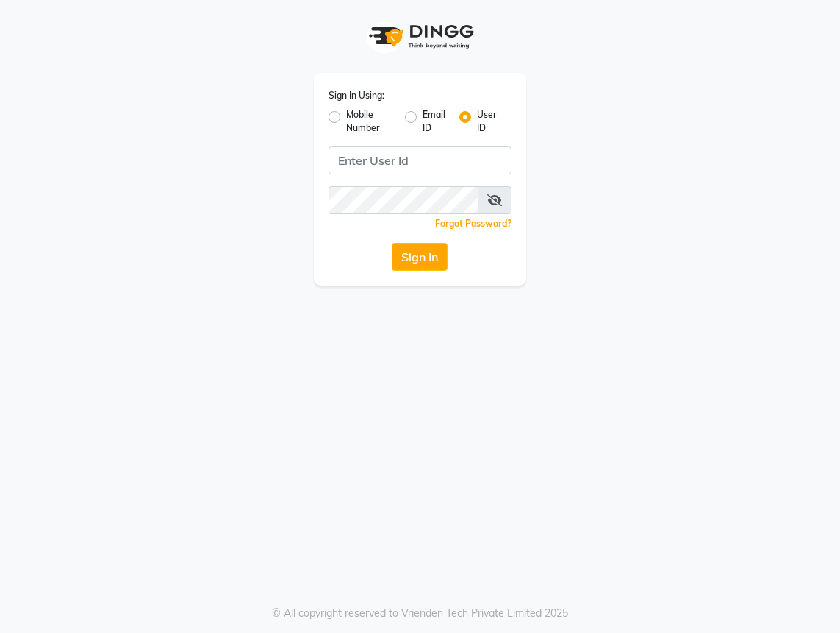 The height and width of the screenshot is (633, 840). I want to click on label: Sign In Using:, so click(357, 96).